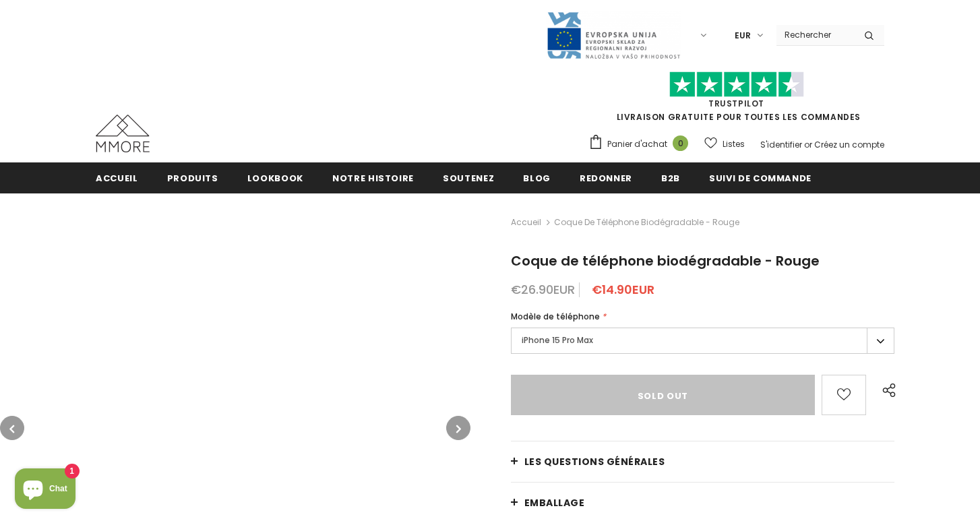 The height and width of the screenshot is (523, 980). What do you see at coordinates (193, 178) in the screenshot?
I see `span: Produits` at bounding box center [193, 178].